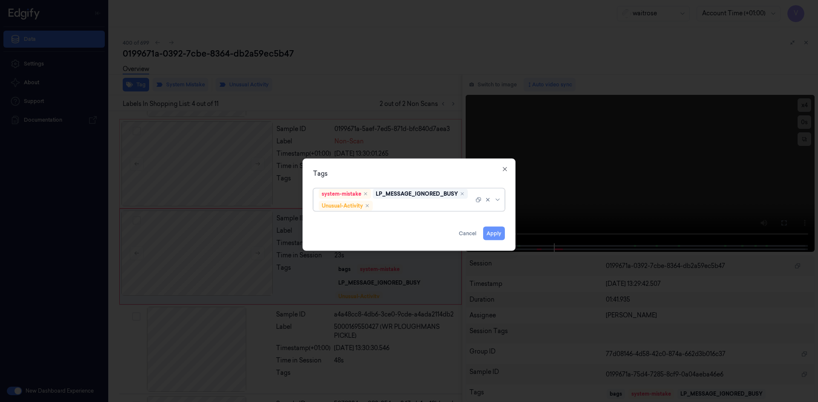 This screenshot has height=402, width=818. What do you see at coordinates (367, 206) in the screenshot?
I see `div: Remove ,Unusual-Activity` at bounding box center [367, 206].